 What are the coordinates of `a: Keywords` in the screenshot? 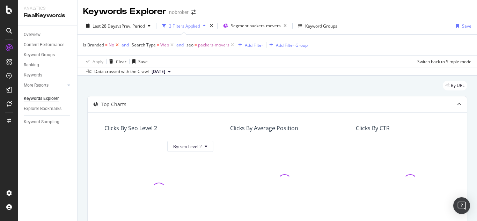 It's located at (48, 75).